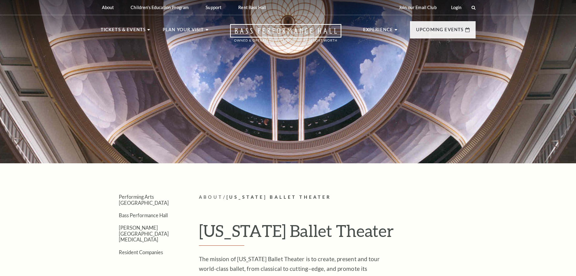  I want to click on span: About, so click(211, 197).